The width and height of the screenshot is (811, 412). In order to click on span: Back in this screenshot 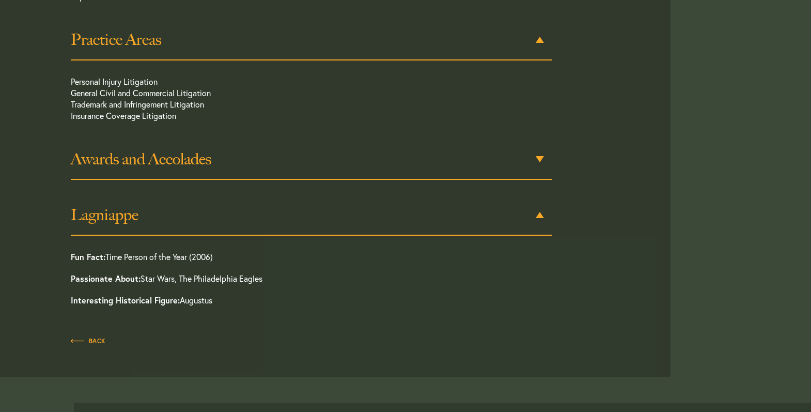, I will do `click(88, 341)`.